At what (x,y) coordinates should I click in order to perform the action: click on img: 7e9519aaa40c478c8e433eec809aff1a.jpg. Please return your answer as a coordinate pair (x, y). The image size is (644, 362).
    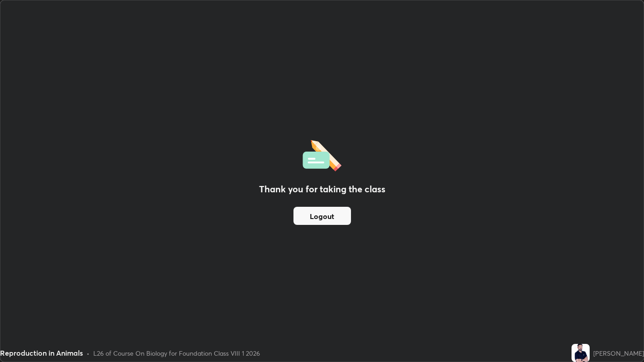
    Looking at the image, I should click on (581, 353).